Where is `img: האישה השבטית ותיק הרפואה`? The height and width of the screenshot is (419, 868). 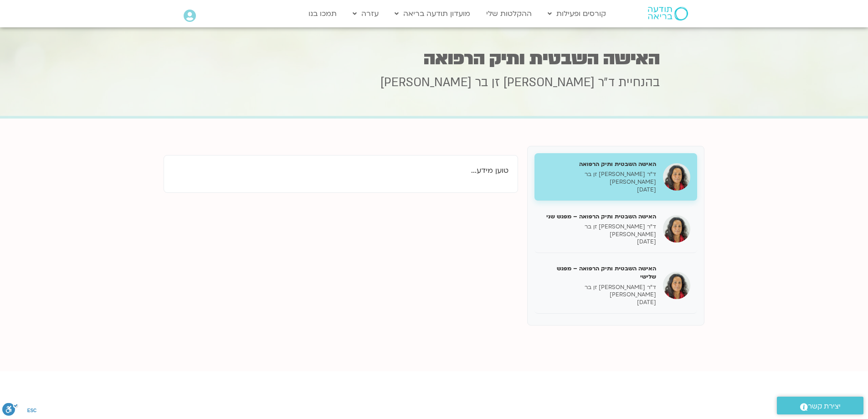 img: האישה השבטית ותיק הרפואה is located at coordinates (677, 177).